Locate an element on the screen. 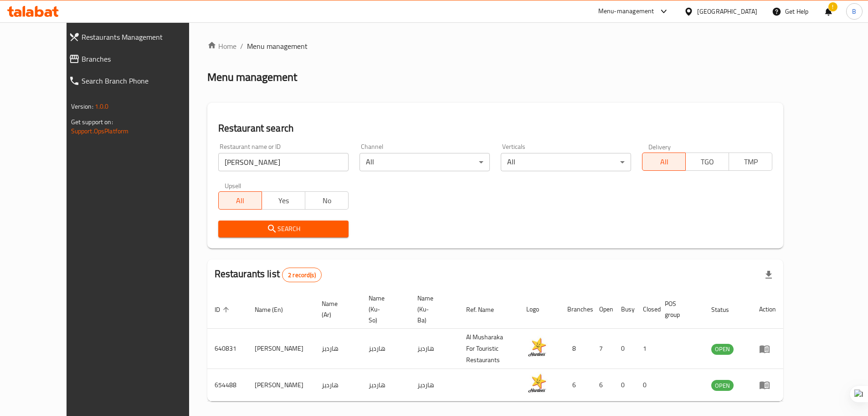 This screenshot has height=416, width=868. div: Export file is located at coordinates (769, 274).